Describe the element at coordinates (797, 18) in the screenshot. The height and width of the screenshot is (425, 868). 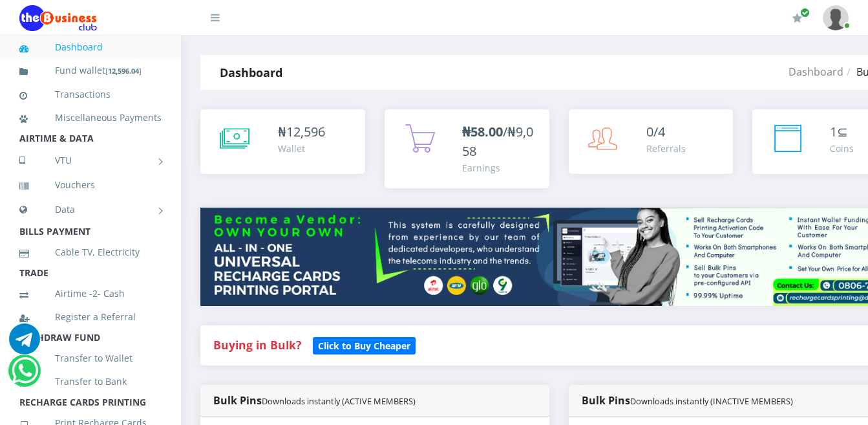
I see `i: Renew/Upgrade Subscription` at that location.